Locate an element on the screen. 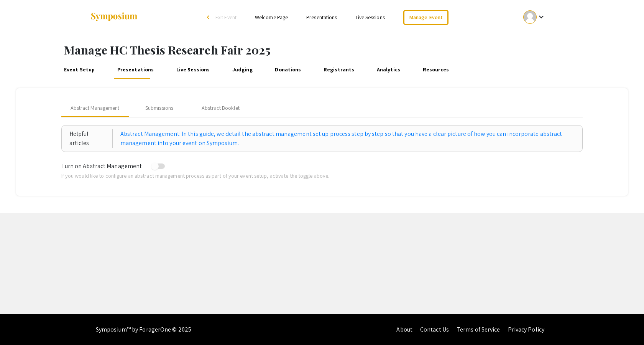 Image resolution: width=644 pixels, height=345 pixels. a: Registrants is located at coordinates (339, 70).